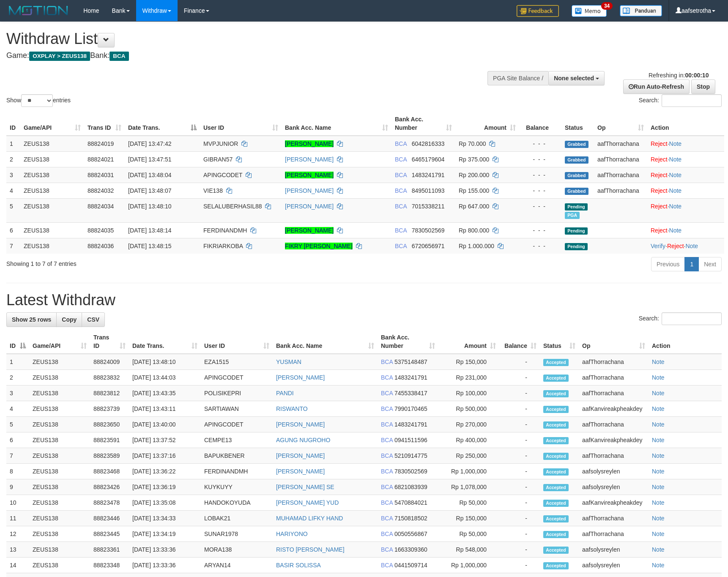  I want to click on span: Copy 7830502569 to clipboard, so click(411, 471).